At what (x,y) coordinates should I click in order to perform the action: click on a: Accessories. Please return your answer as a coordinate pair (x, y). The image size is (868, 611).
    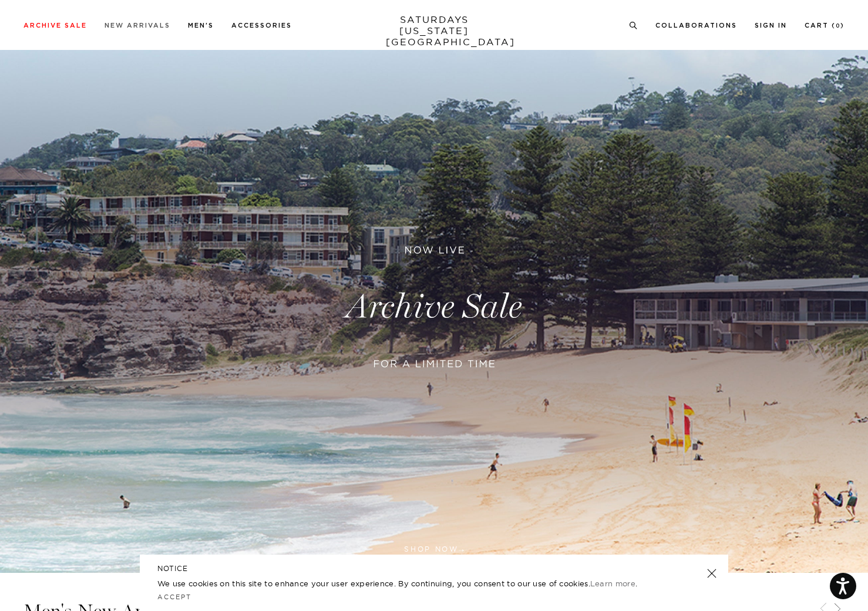
    Looking at the image, I should click on (261, 25).